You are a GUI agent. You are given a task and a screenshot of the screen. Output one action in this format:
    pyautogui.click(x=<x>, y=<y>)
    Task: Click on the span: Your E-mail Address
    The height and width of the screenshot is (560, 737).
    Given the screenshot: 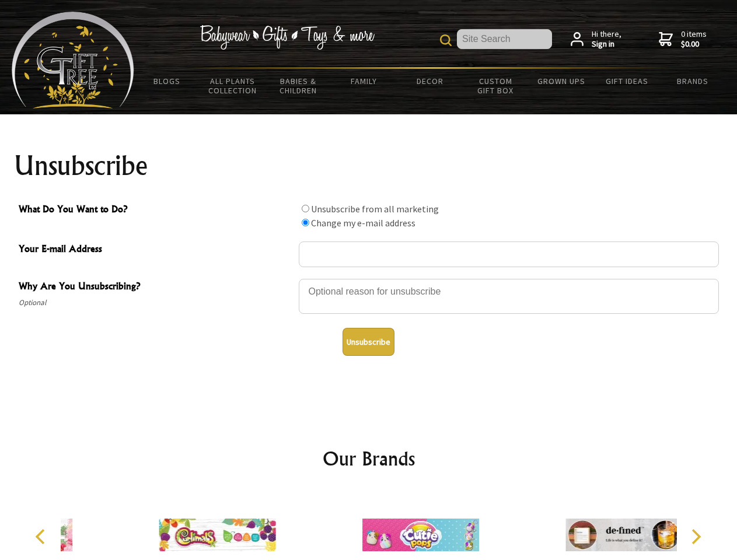 What is the action you would take?
    pyautogui.click(x=156, y=250)
    